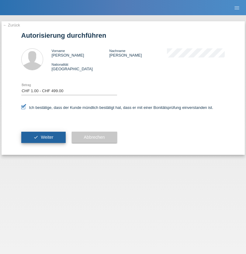  Describe the element at coordinates (12, 25) in the screenshot. I see `a: ← Zurück` at that location.